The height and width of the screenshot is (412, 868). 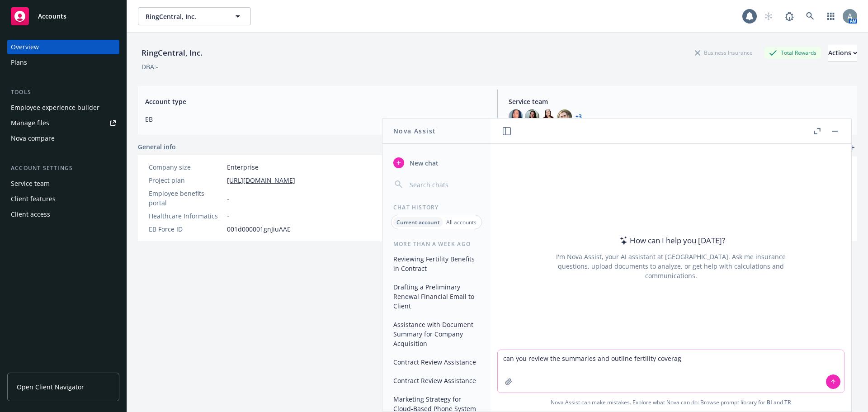 I want to click on a: Nova compare, so click(x=63, y=139).